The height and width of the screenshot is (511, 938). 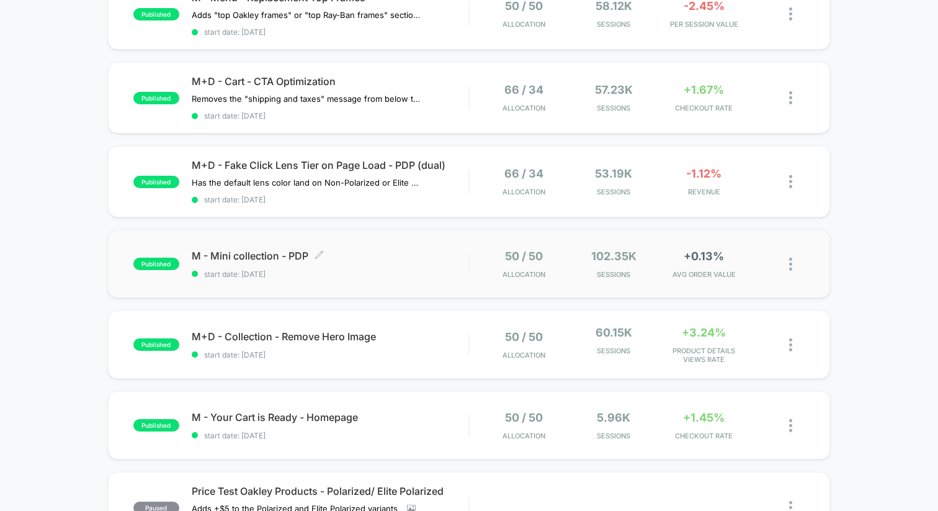 I want to click on span: +1.67%, so click(x=704, y=89).